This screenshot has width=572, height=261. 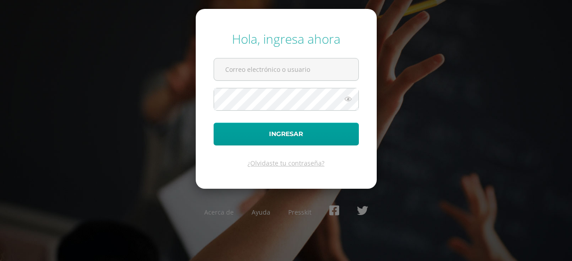 I want to click on a: Acerca de, so click(x=219, y=212).